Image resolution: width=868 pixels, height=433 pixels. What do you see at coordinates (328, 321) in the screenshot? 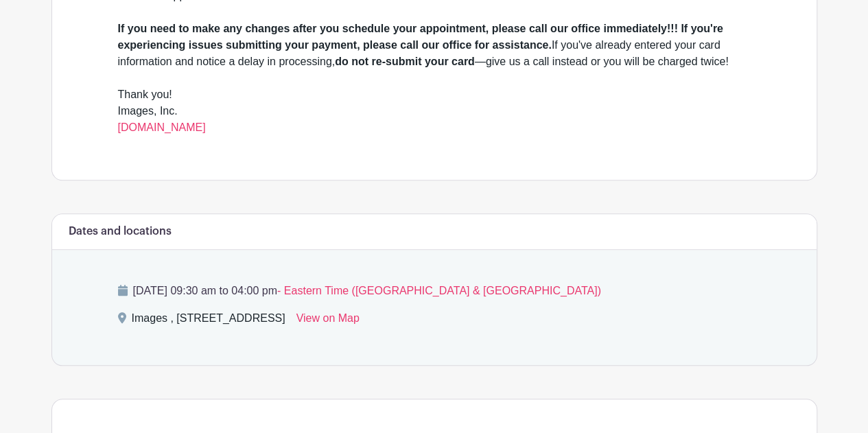
I see `a: View on Map` at bounding box center [328, 321].